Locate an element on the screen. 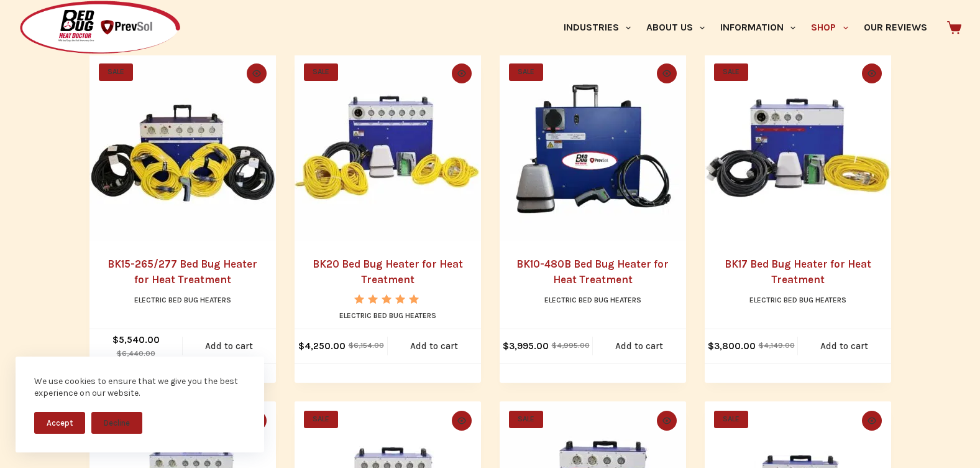 The height and width of the screenshot is (468, 980). bdi: 4,250.00 is located at coordinates (322, 346).